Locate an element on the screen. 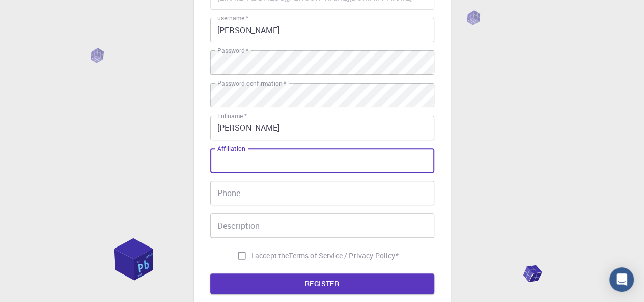  label: Affiliation is located at coordinates (232, 148).